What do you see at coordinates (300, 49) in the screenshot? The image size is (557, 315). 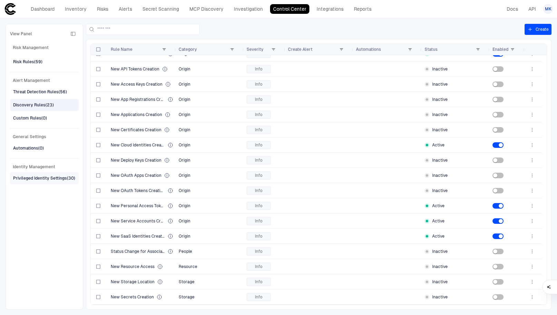 I see `span: Create Alert` at bounding box center [300, 49].